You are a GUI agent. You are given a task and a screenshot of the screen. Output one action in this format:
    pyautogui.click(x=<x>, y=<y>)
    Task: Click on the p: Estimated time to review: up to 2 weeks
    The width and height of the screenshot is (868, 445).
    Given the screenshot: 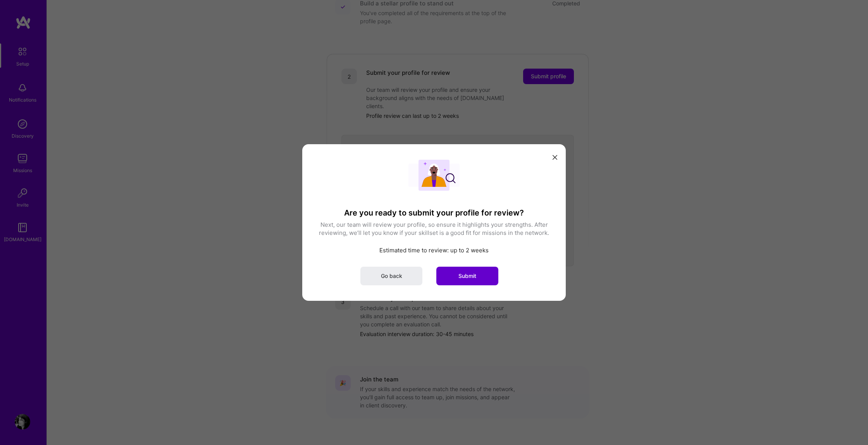 What is the action you would take?
    pyautogui.click(x=434, y=250)
    